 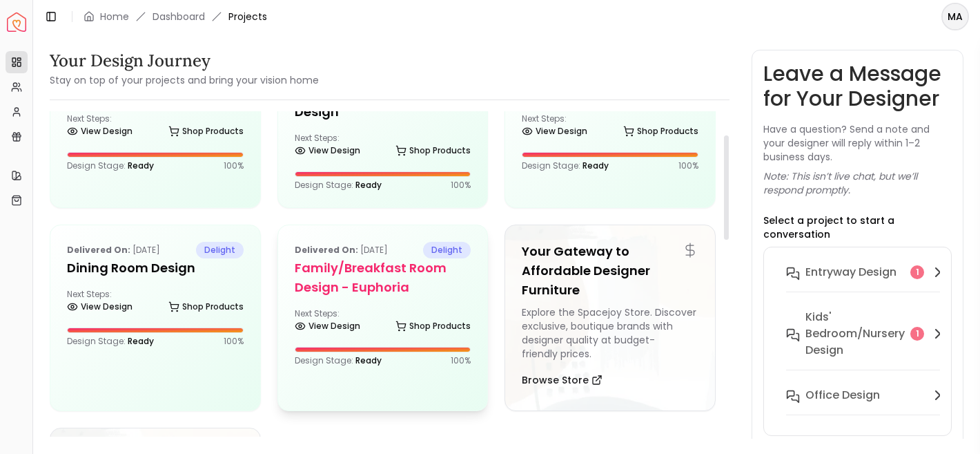 I want to click on span: Projects, so click(x=247, y=16).